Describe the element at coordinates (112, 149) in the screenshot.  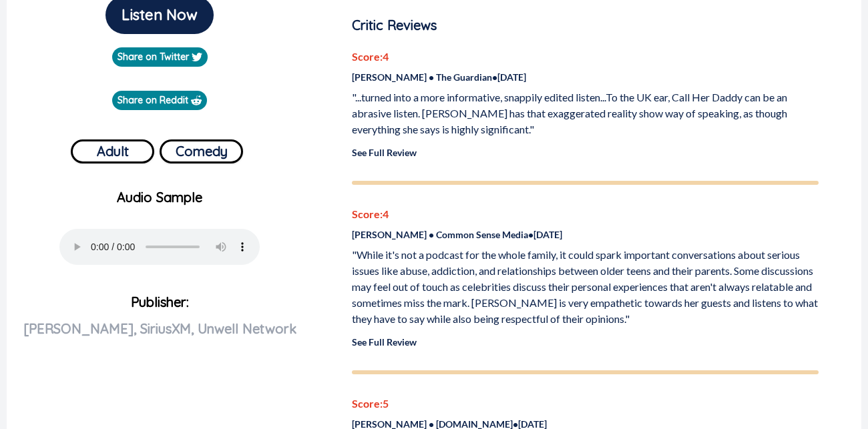
I see `a: Adult` at that location.